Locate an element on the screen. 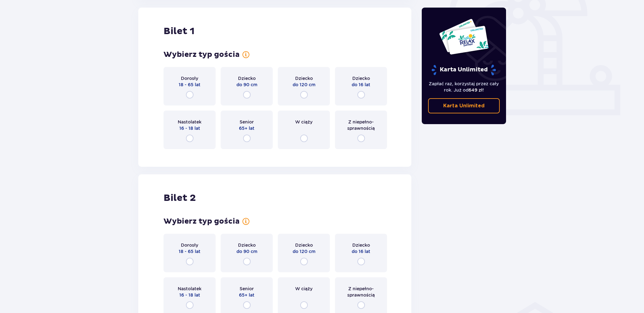 The width and height of the screenshot is (644, 313). h2: Bilet 2 is located at coordinates (179, 198).